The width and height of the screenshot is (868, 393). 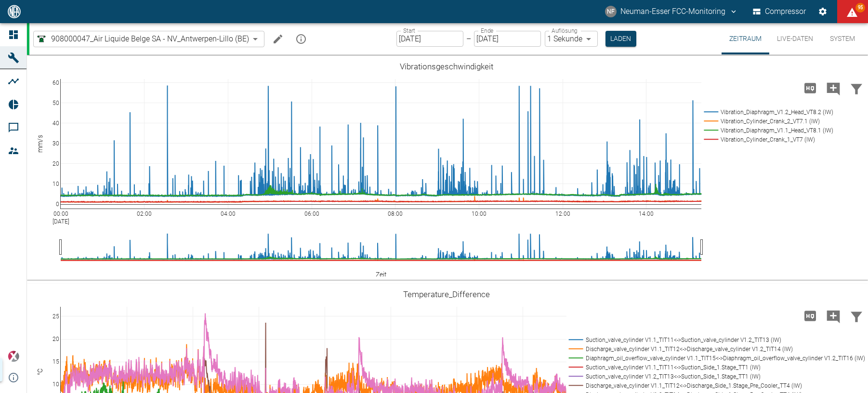 I want to click on button: Compressor, so click(x=779, y=11).